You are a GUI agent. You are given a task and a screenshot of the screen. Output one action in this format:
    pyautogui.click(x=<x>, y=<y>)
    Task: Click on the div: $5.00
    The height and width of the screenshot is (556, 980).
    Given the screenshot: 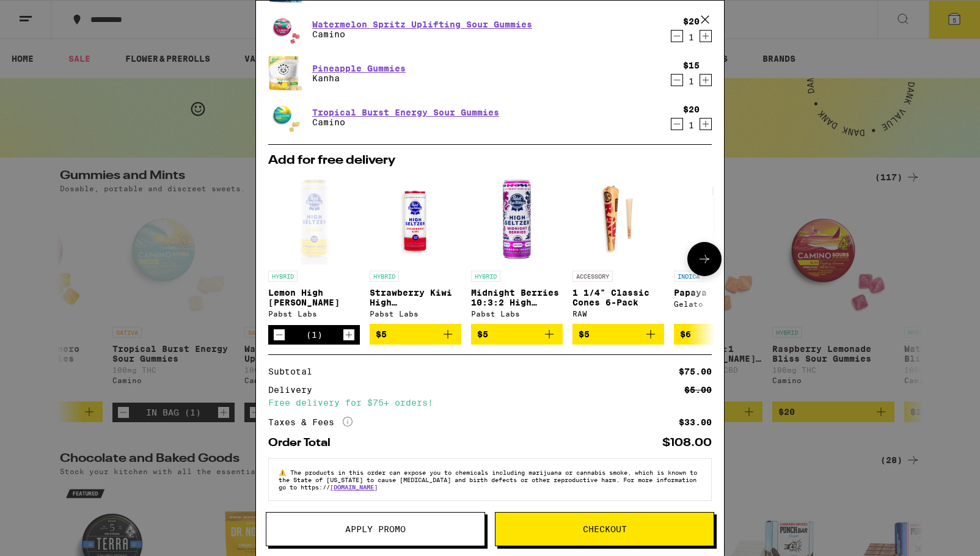 What is the action you would take?
    pyautogui.click(x=698, y=390)
    